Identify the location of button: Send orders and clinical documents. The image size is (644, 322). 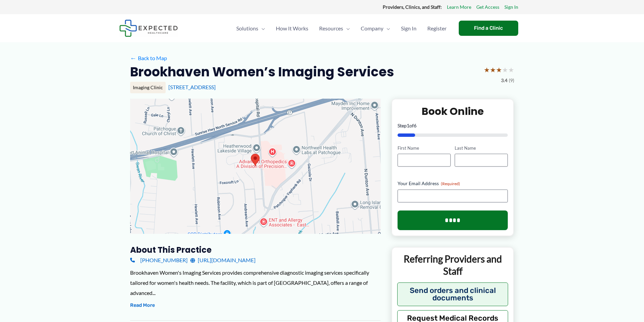
(453, 294).